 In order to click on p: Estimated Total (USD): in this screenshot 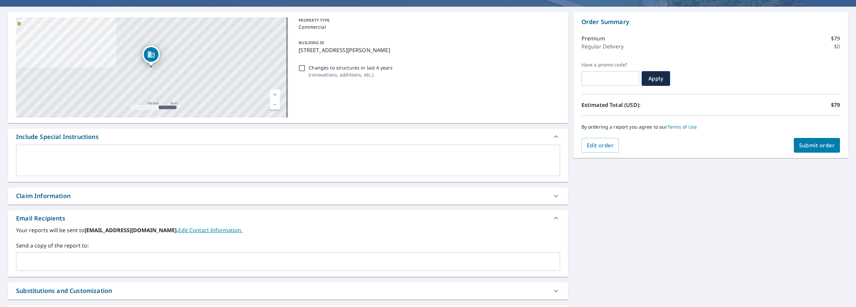, I will do `click(646, 105)`.